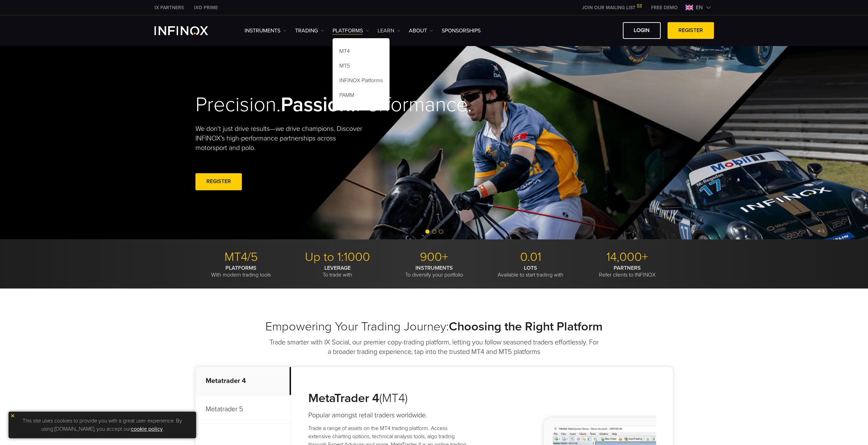 The width and height of the screenshot is (868, 445). What do you see at coordinates (389, 398) in the screenshot?
I see `h3: (MT4)` at bounding box center [389, 398].